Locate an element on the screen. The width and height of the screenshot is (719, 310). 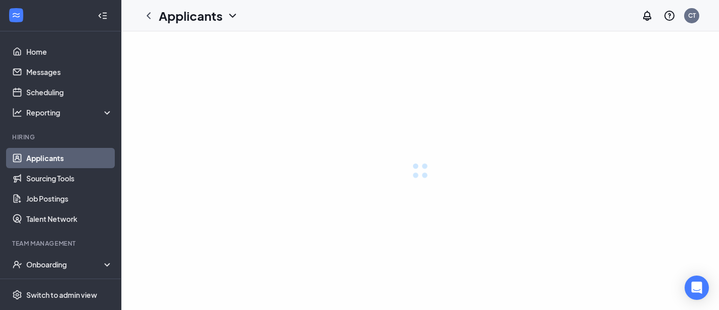
svg: UserCheck is located at coordinates (17, 264).